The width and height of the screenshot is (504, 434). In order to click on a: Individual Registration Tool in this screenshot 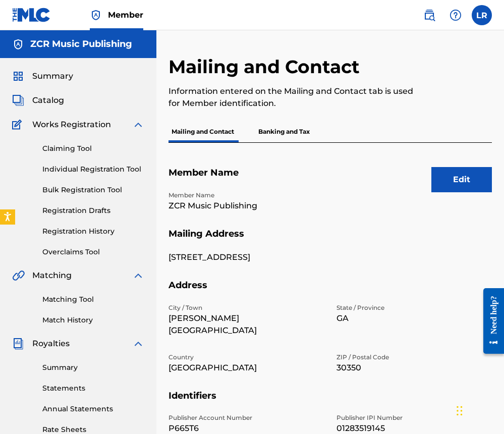, I will do `click(94, 169)`.